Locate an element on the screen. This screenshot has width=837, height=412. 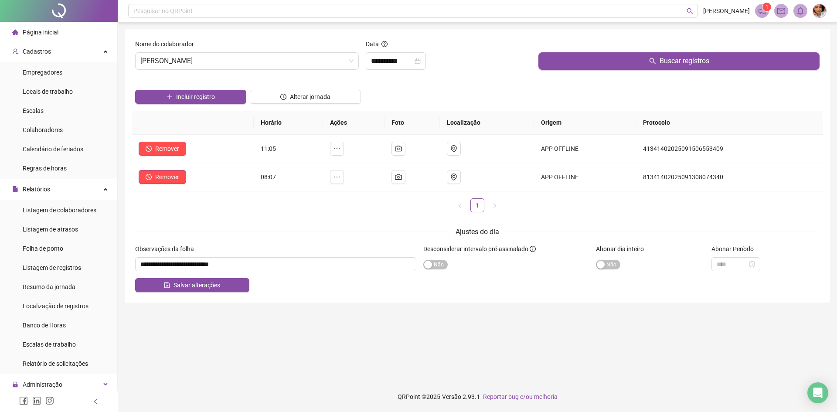
button: Salvar alterações is located at coordinates (192, 285).